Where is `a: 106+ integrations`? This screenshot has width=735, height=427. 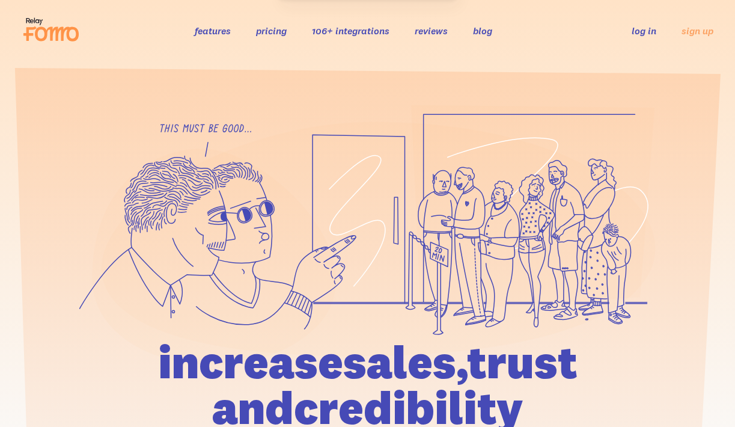 a: 106+ integrations is located at coordinates (350, 31).